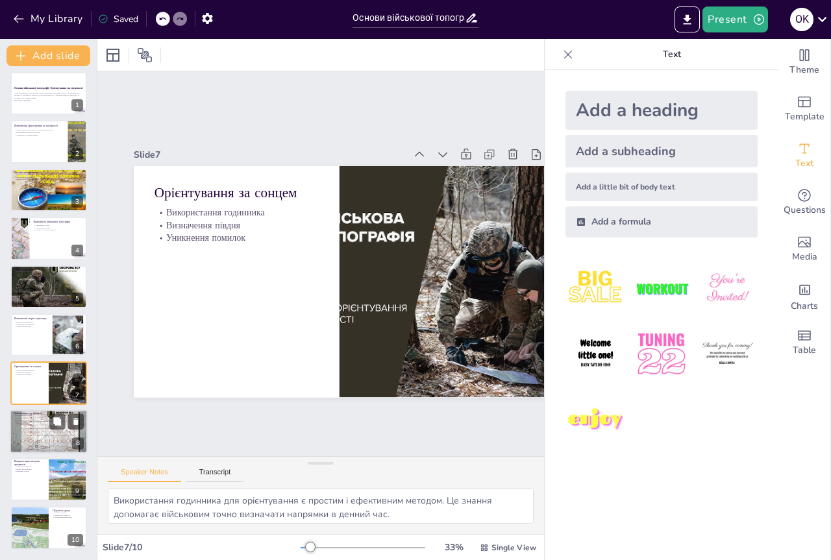 The image size is (831, 560). Describe the element at coordinates (49, 180) in the screenshot. I see `p: Використання місцевих предметів` at that location.